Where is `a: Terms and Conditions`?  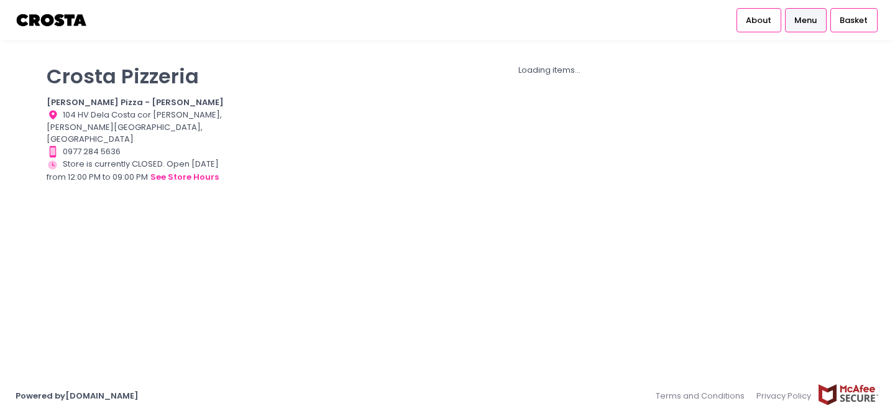 a: Terms and Conditions is located at coordinates (703, 396).